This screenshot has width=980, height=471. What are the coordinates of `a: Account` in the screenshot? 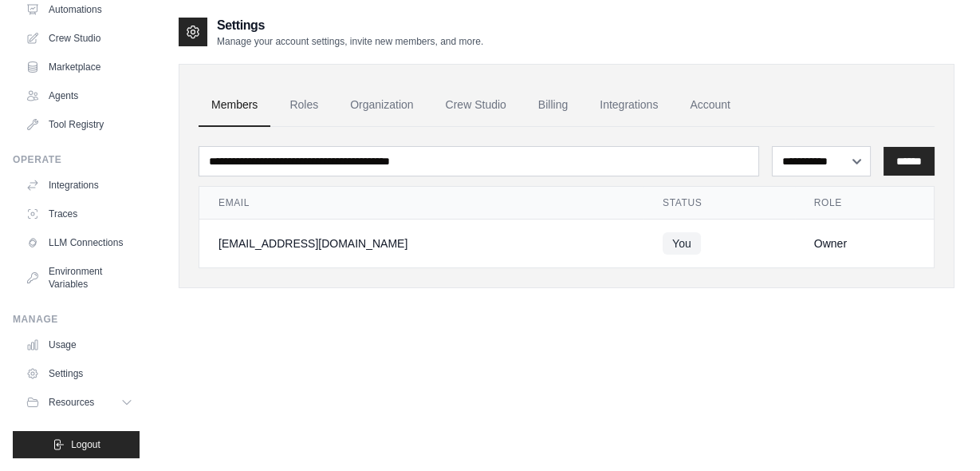 It's located at (710, 105).